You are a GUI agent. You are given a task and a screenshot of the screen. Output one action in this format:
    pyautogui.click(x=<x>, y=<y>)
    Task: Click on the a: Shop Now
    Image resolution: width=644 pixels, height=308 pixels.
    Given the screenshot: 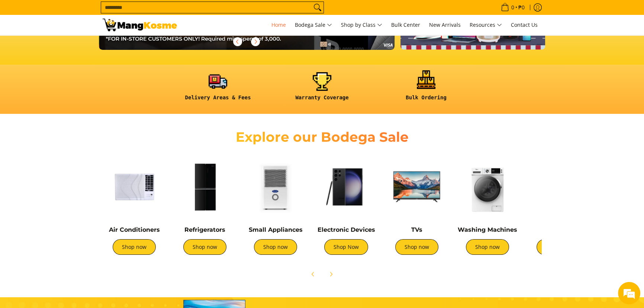 What is the action you would take?
    pyautogui.click(x=346, y=247)
    